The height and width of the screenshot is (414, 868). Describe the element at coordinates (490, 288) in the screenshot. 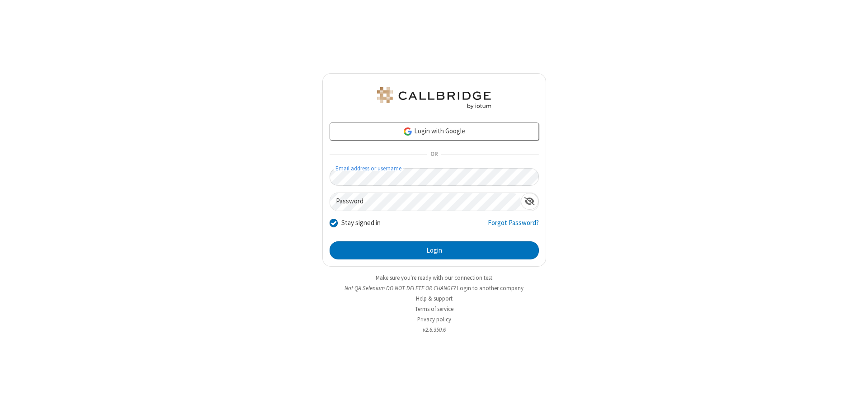

I see `button: Login to another company` at that location.